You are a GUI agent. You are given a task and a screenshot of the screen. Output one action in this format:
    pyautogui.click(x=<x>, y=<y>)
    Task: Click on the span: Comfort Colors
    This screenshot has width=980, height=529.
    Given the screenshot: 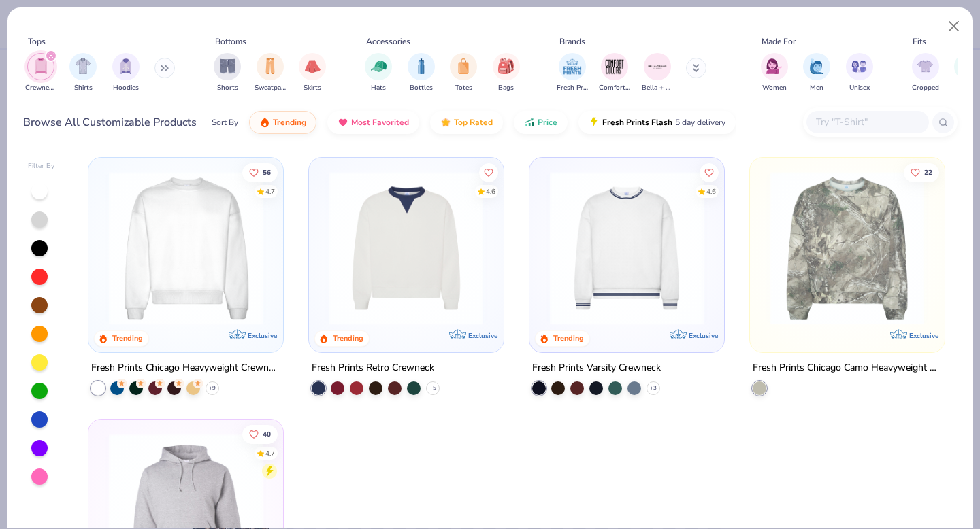 What is the action you would take?
    pyautogui.click(x=614, y=88)
    